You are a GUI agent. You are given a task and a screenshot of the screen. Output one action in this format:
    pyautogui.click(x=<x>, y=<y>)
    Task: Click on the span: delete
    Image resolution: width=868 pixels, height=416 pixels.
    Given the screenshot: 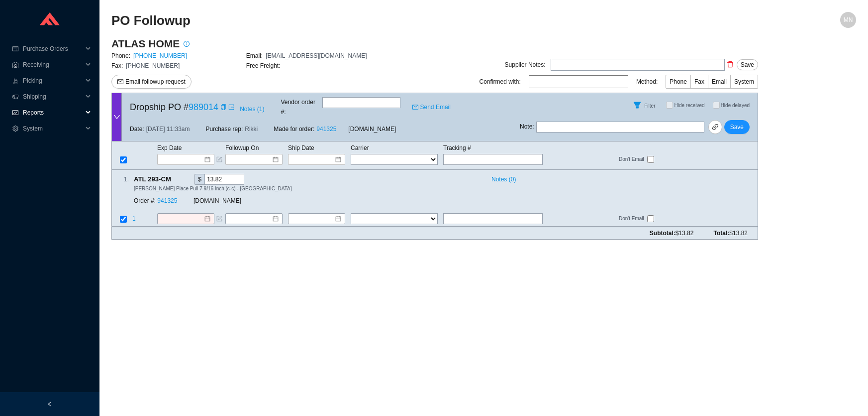 What is the action you would take?
    pyautogui.click(x=730, y=65)
    